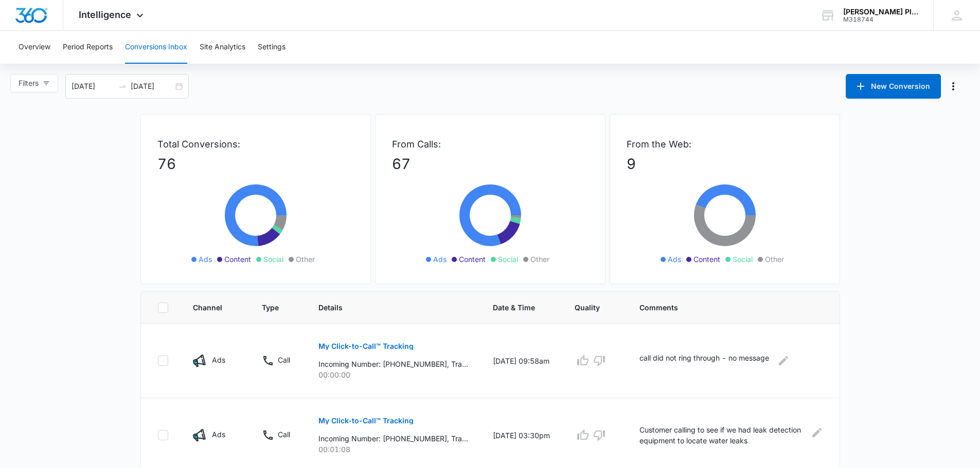 The height and width of the screenshot is (468, 980). I want to click on span: Comments, so click(723, 307).